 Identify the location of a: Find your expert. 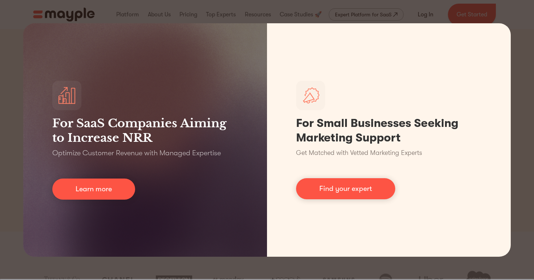
(345, 188).